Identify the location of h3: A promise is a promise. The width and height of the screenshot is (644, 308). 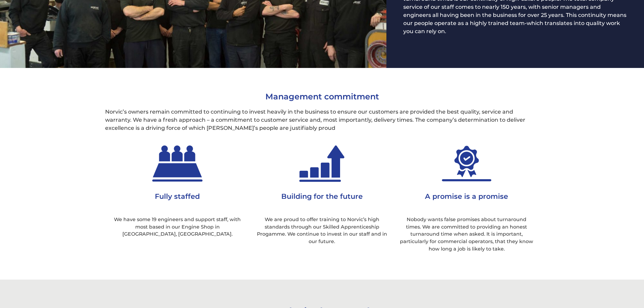
(466, 201).